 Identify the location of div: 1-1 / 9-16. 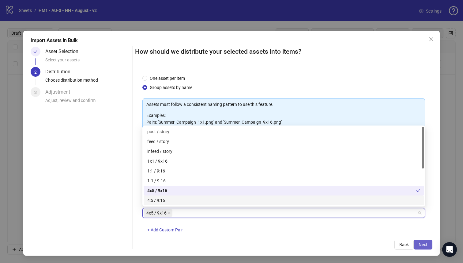
(284, 180).